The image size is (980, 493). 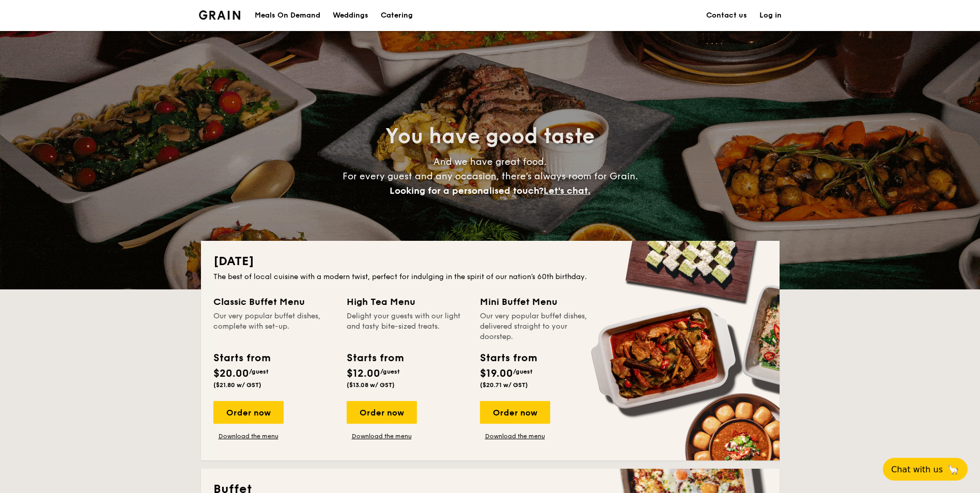 What do you see at coordinates (371, 385) in the screenshot?
I see `span: ($13.08 w/ GST)` at bounding box center [371, 385].